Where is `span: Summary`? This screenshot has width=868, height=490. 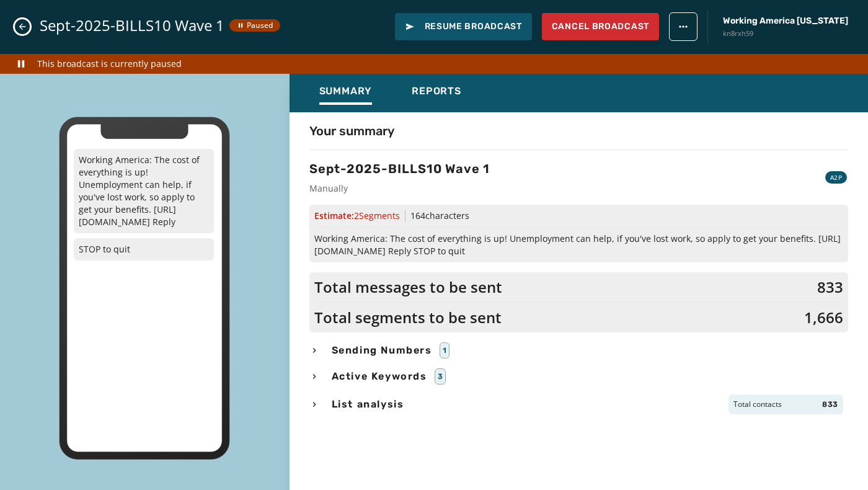 span: Summary is located at coordinates (346, 92).